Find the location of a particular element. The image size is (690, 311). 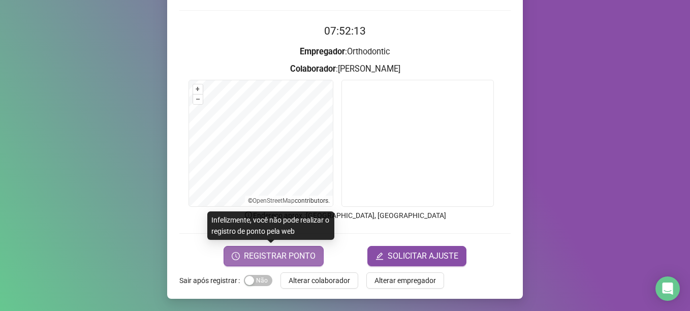

div: Open Intercom Messenger is located at coordinates (667, 288).